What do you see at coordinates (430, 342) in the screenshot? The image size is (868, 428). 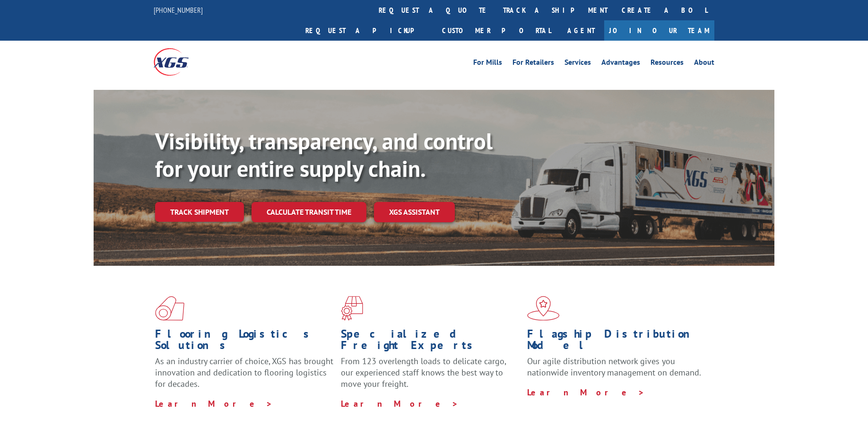 I see `h1: Specialized Freight Experts` at bounding box center [430, 342].